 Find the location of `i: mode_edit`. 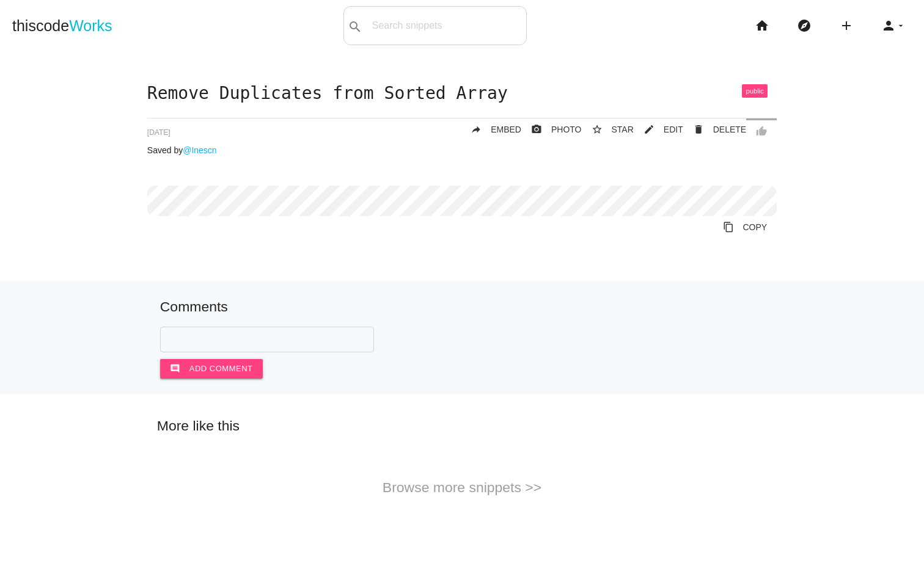

i: mode_edit is located at coordinates (649, 129).